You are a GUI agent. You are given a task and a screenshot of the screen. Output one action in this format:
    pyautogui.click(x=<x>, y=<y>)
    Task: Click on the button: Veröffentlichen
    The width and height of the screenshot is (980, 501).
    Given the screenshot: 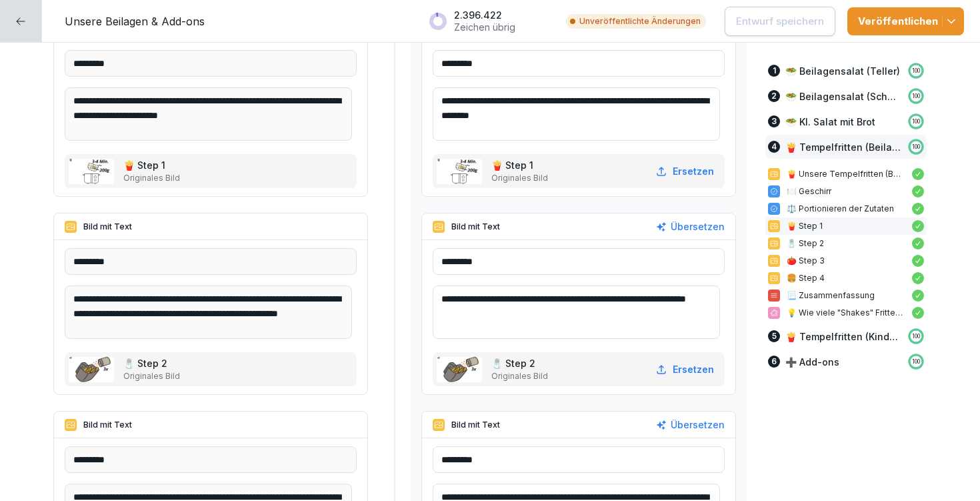 What is the action you would take?
    pyautogui.click(x=905, y=21)
    